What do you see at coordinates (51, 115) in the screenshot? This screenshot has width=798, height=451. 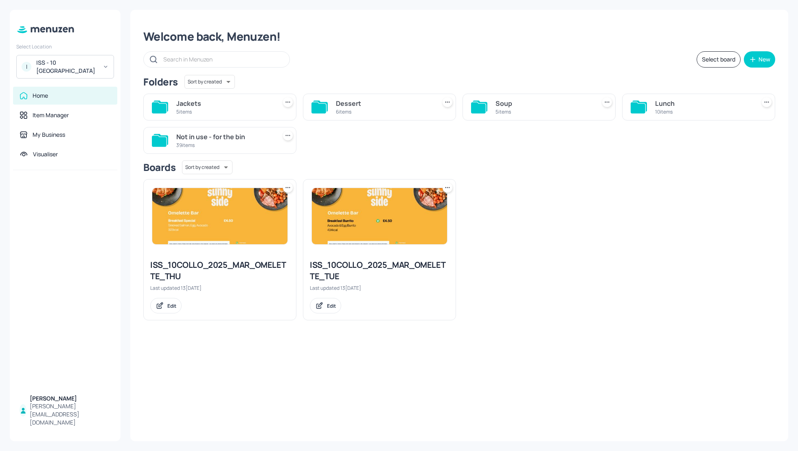 I see `div: Item Manager` at bounding box center [51, 115].